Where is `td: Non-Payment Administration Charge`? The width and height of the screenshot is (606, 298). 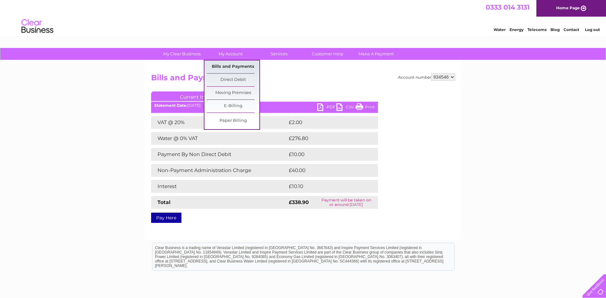
td: Non-Payment Administration Charge is located at coordinates (219, 170).